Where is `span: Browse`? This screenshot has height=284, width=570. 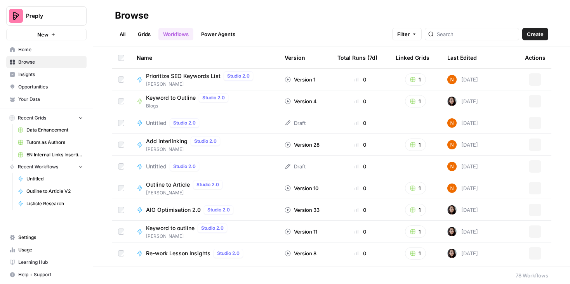
span: Browse is located at coordinates (50, 62).